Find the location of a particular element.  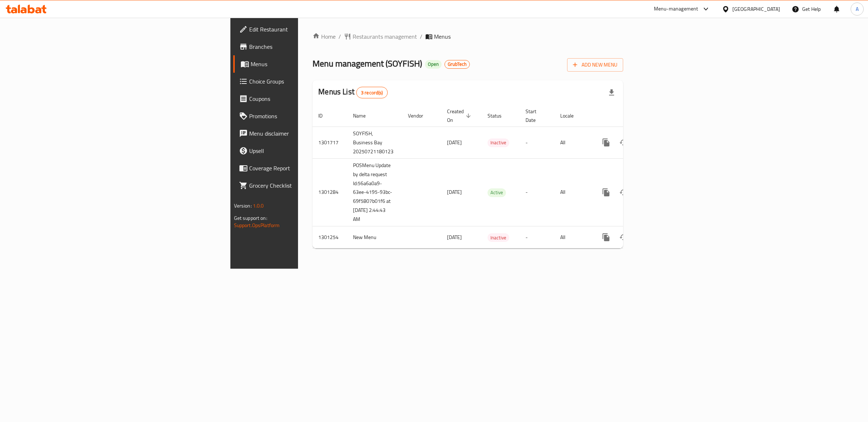

h2: Menus List is located at coordinates (353, 92).